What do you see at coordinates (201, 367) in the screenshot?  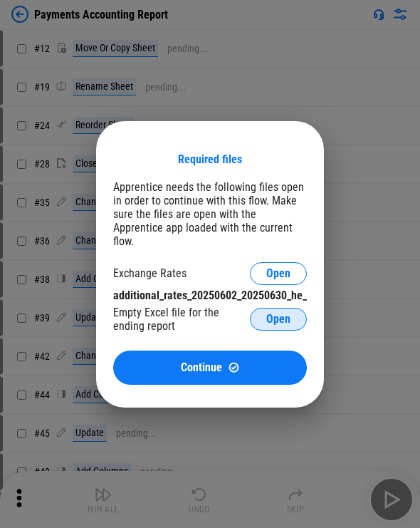 I see `span: Continue` at bounding box center [201, 367].